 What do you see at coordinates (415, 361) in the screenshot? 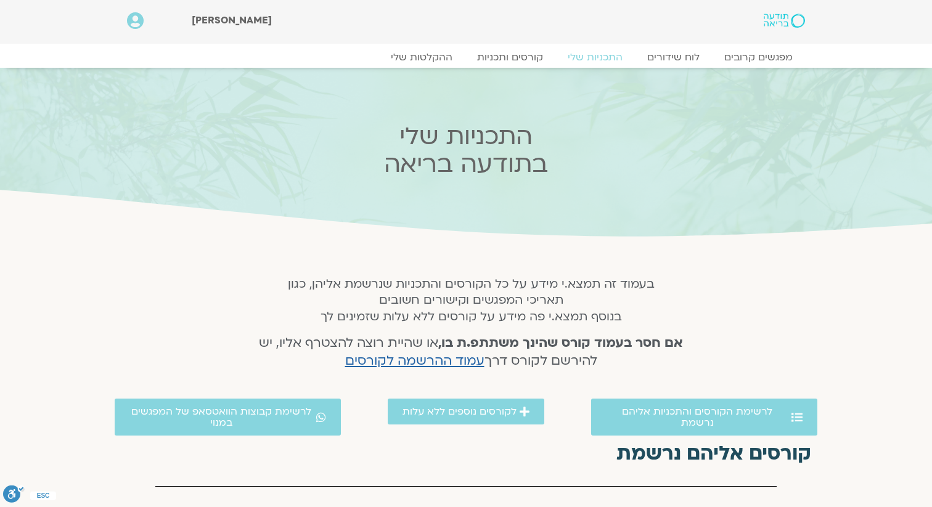
I see `a: עמוד ההרשמה לקורסים` at bounding box center [415, 361].